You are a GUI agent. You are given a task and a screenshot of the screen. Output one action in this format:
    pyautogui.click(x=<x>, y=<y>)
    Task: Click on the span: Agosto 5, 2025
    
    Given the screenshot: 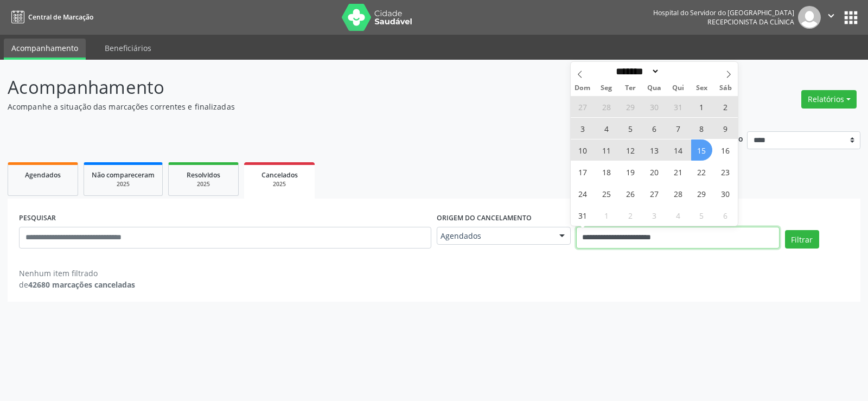 What is the action you would take?
    pyautogui.click(x=630, y=128)
    